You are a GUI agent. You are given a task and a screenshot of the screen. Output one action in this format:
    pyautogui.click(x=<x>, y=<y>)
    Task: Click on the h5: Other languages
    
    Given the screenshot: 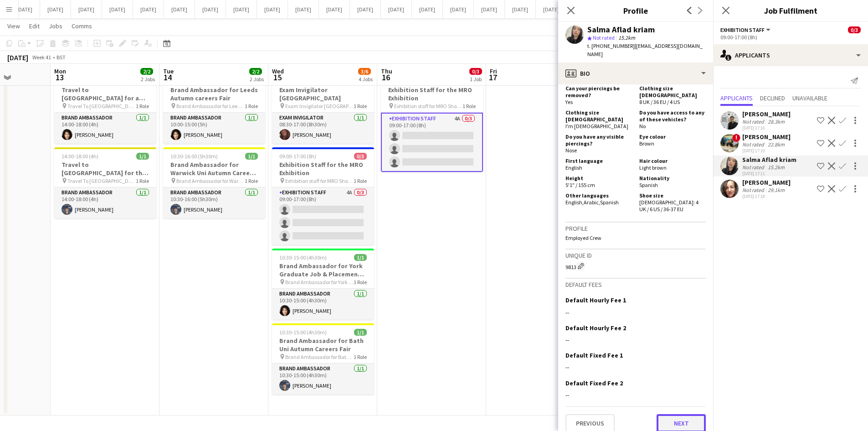 What is the action you would take?
    pyautogui.click(x=599, y=195)
    